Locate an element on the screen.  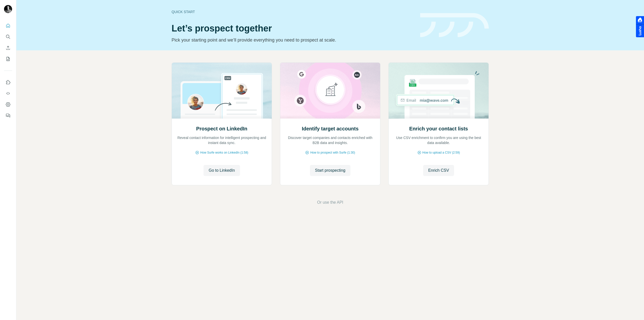
img: banner is located at coordinates (454, 25).